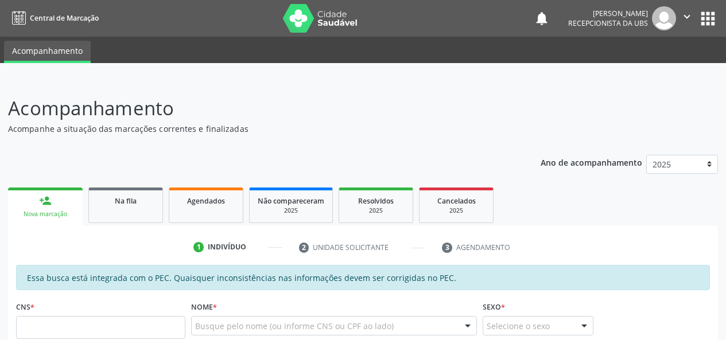 The image size is (726, 340). Describe the element at coordinates (64, 18) in the screenshot. I see `span: Central de Marcação` at that location.